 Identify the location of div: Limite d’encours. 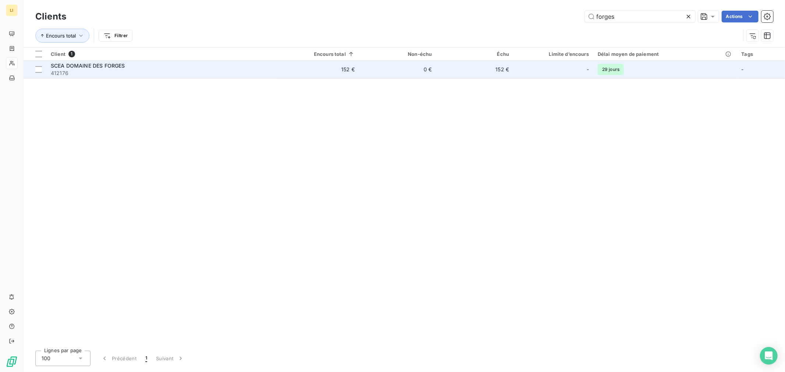
(553, 54).